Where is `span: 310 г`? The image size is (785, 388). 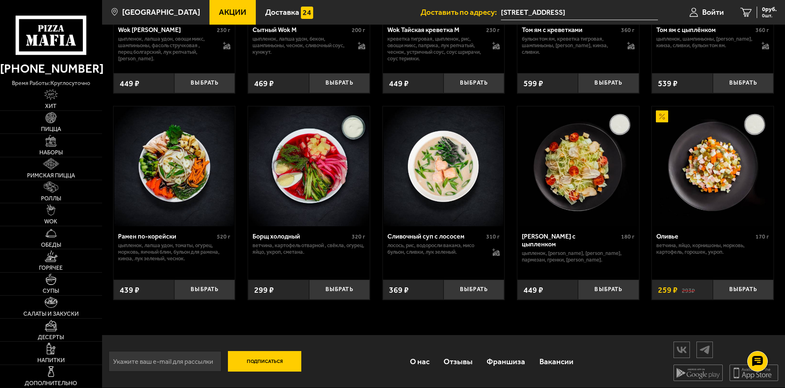
span: 310 г is located at coordinates (493, 236).